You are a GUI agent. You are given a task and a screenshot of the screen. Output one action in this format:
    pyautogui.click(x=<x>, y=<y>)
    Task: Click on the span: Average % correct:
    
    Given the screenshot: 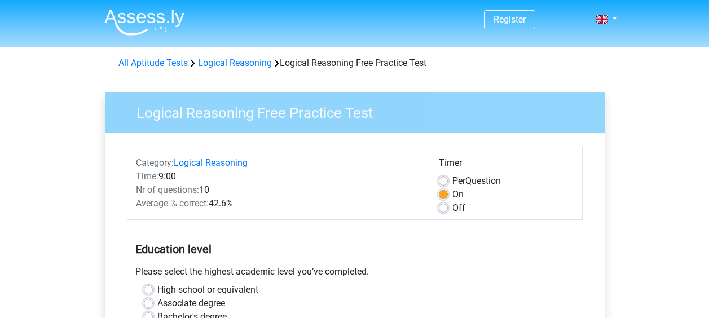 What is the action you would take?
    pyautogui.click(x=172, y=203)
    